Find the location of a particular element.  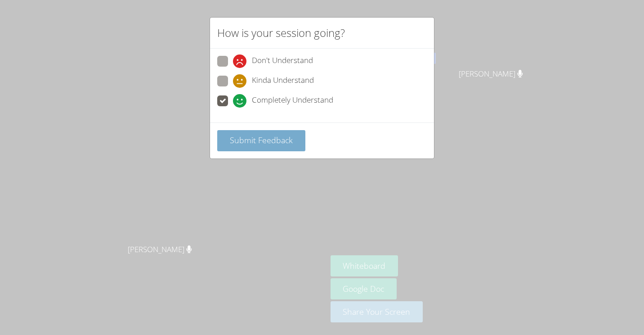

h2: How is your session going? is located at coordinates (281, 33).